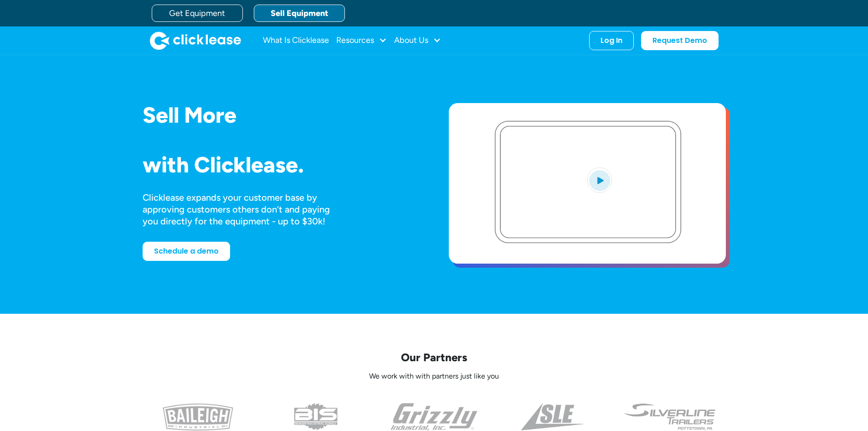  I want to click on p: We work with with partners just like you, so click(434, 376).